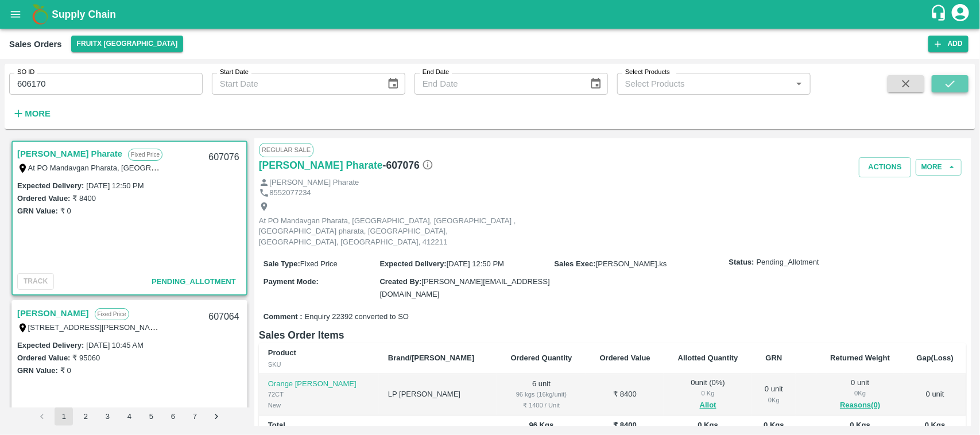 Image resolution: width=980 pixels, height=435 pixels. Describe the element at coordinates (705, 84) in the screenshot. I see `input: Select Products` at that location.